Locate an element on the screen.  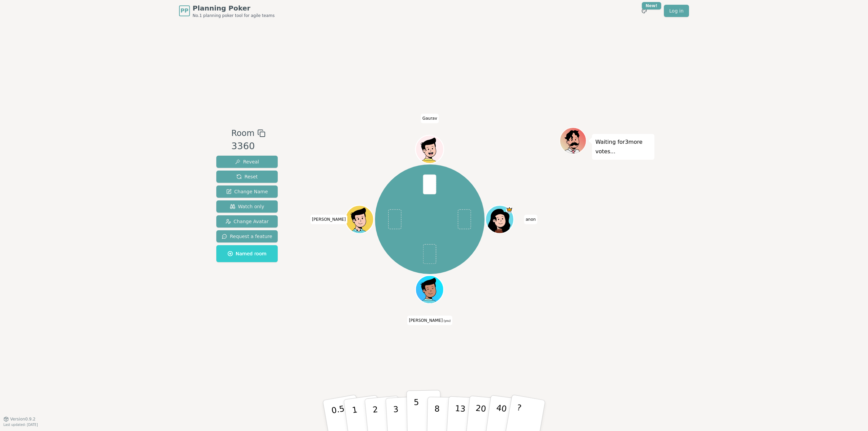
a: PPPlanning PokerNo.1 planning poker tool for agile teams is located at coordinates (227, 11).